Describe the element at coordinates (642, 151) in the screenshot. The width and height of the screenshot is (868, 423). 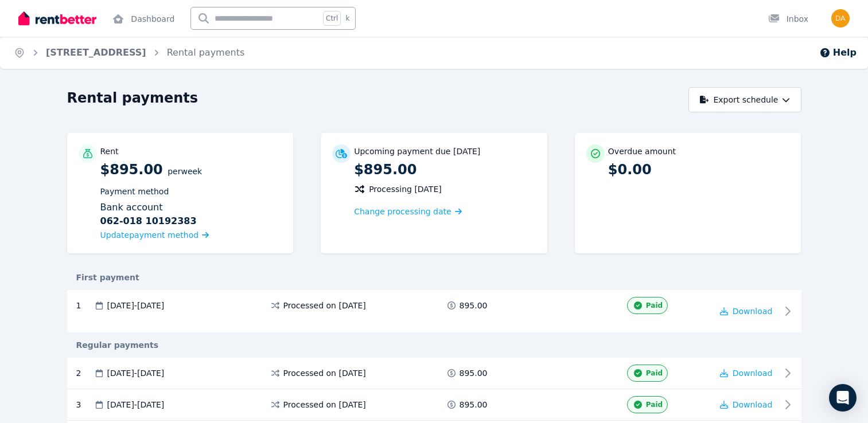
I see `p: Overdue amount` at that location.